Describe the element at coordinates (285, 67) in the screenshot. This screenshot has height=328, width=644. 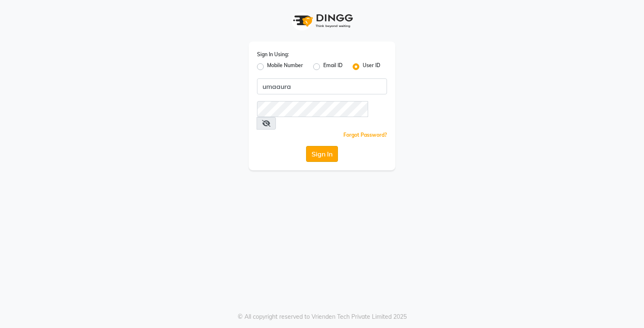
I see `label: Mobile Number` at that location.